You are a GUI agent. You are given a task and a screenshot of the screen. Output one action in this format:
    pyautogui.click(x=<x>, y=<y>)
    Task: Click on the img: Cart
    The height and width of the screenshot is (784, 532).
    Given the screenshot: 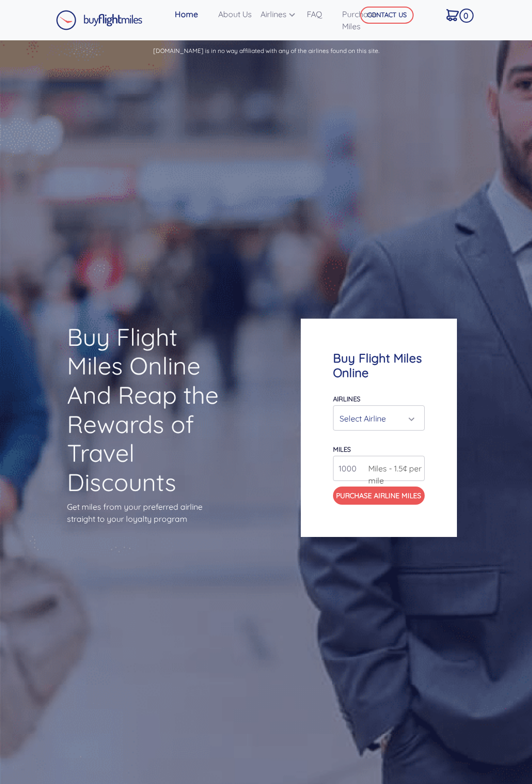 What is the action you would take?
    pyautogui.click(x=452, y=15)
    